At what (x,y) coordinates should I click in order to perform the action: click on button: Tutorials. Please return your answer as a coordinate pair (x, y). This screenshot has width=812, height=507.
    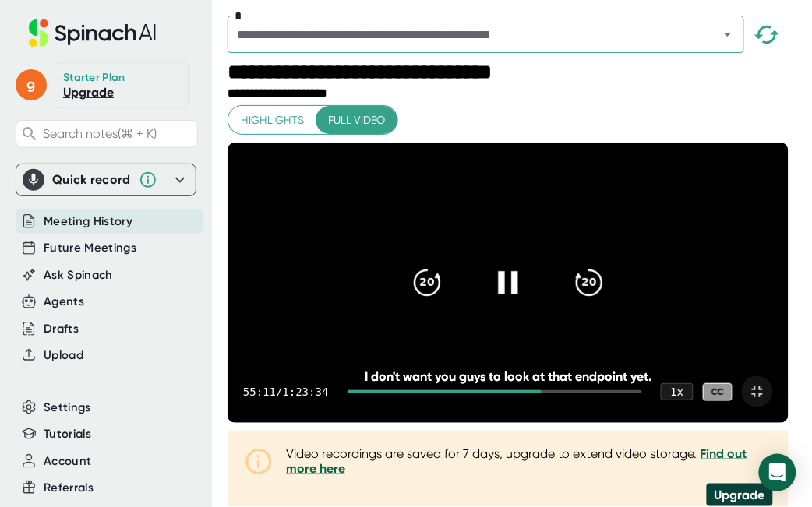
    Looking at the image, I should click on (67, 434).